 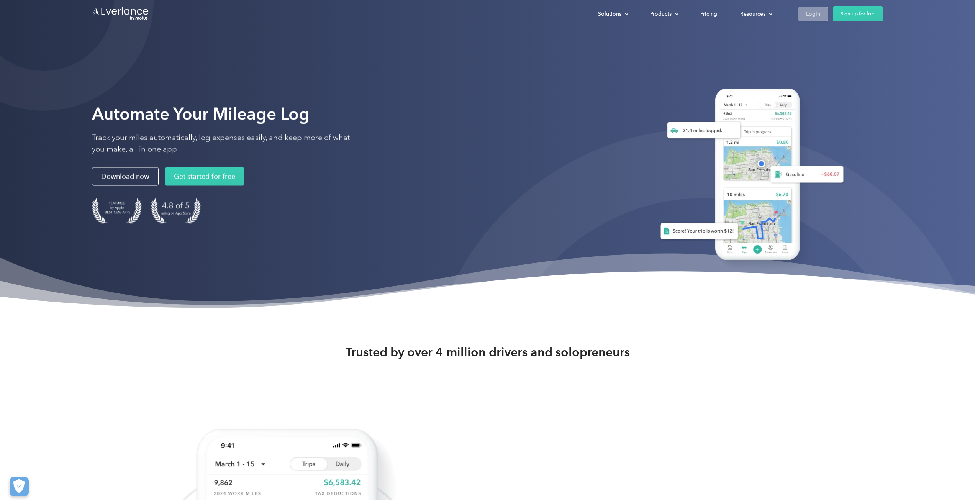 What do you see at coordinates (176, 211) in the screenshot?
I see `img: 4.9 out of 5 stars on the app store` at bounding box center [176, 211].